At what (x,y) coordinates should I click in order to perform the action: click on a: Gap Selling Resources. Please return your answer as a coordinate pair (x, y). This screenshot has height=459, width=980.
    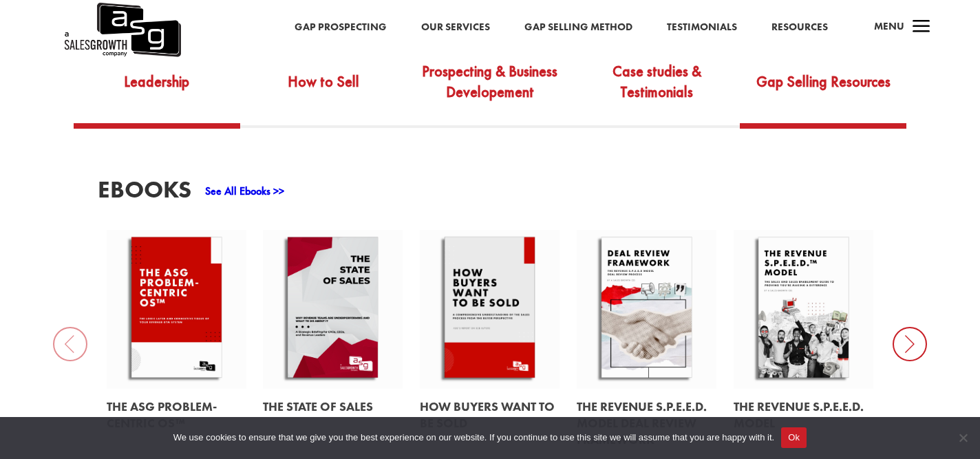
    Looking at the image, I should click on (823, 91).